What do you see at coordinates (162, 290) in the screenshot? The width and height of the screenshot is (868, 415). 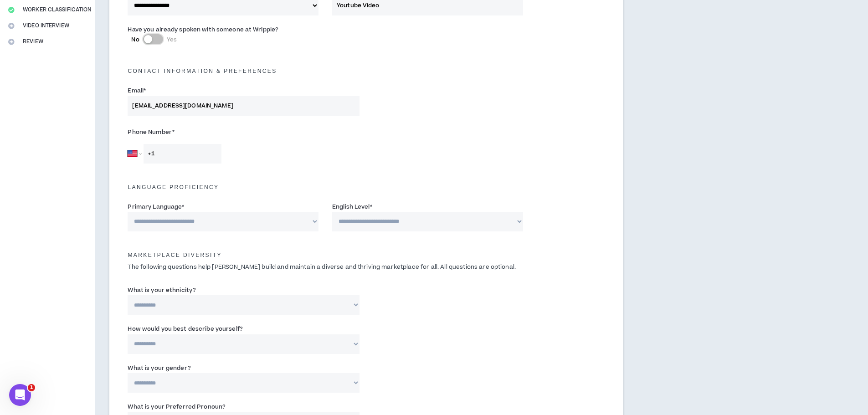 I see `label: What is your ethnicity?` at bounding box center [162, 290].